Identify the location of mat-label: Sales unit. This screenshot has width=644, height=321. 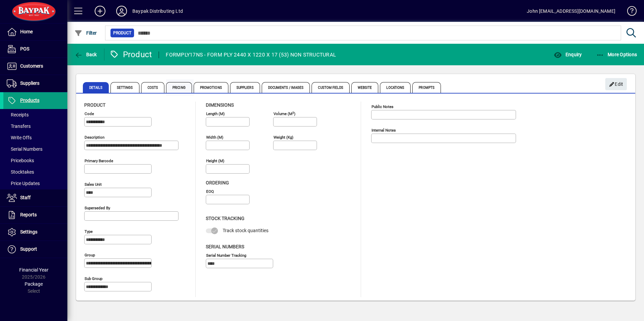
(93, 184).